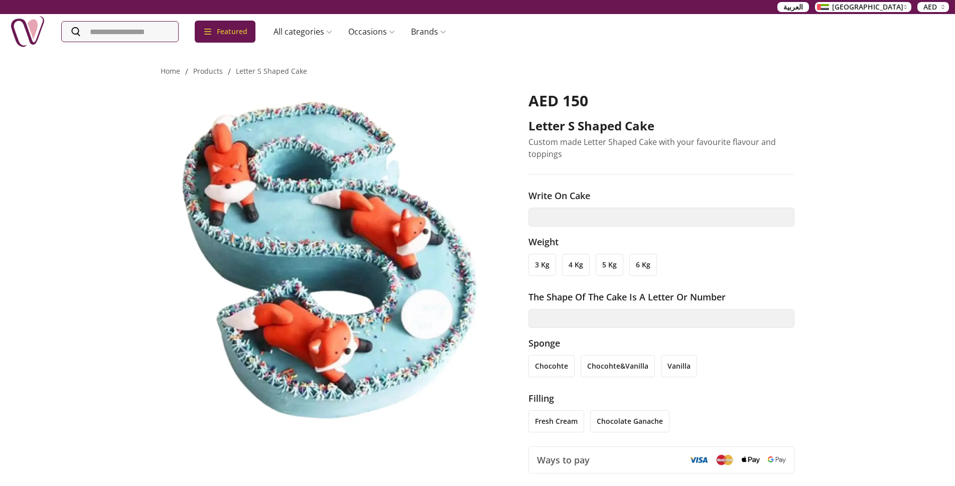 This screenshot has height=486, width=955. What do you see at coordinates (662, 399) in the screenshot?
I see `h3: filling` at bounding box center [662, 399].